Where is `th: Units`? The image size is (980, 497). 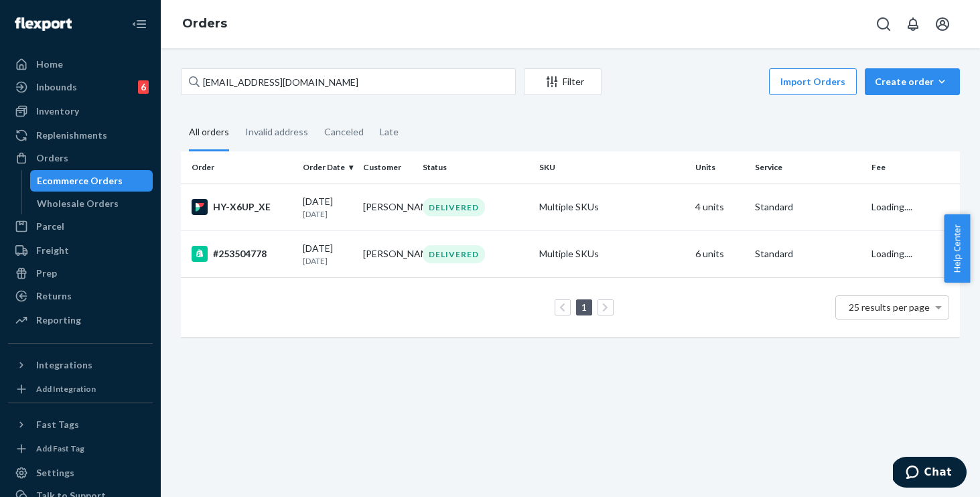 th: Units is located at coordinates (720, 167).